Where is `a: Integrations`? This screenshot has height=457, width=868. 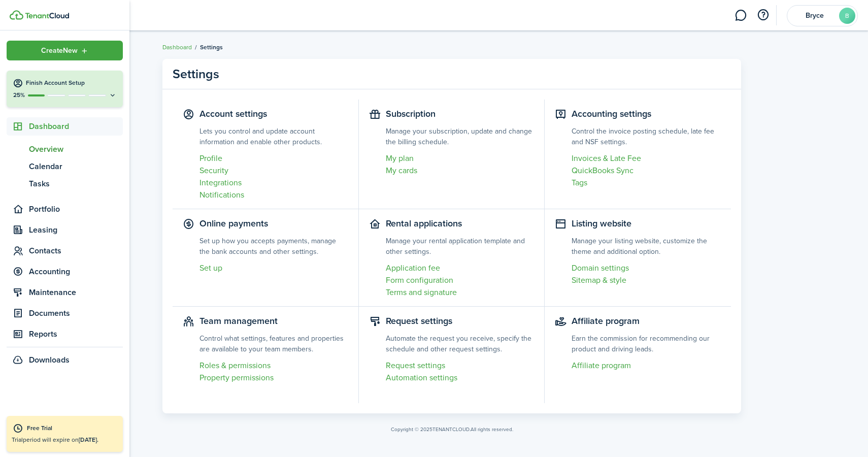
a: Integrations is located at coordinates (274, 183).